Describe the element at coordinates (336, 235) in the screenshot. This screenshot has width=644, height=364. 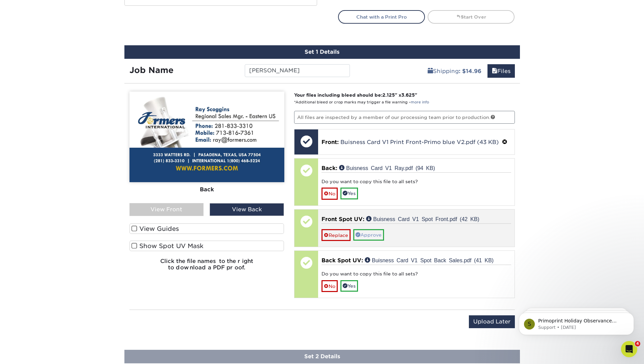
I see `a: Replace` at that location.